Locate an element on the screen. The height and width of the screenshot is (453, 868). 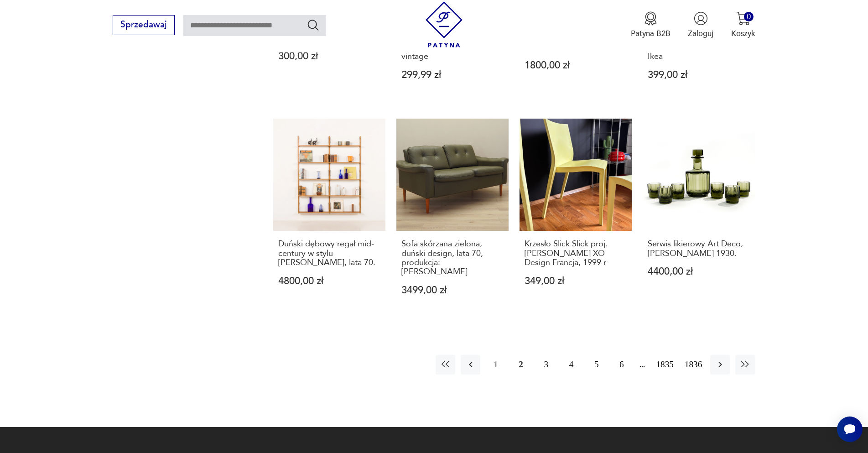
button: 2 is located at coordinates (521, 365).